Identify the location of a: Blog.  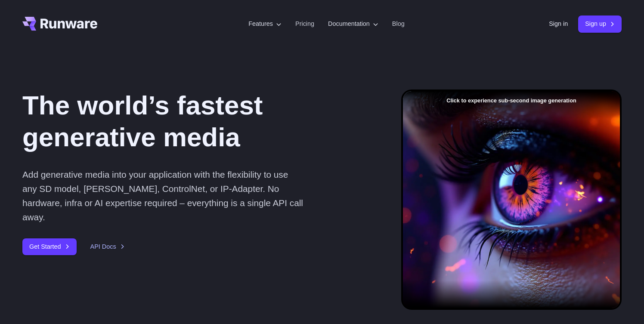
(398, 24).